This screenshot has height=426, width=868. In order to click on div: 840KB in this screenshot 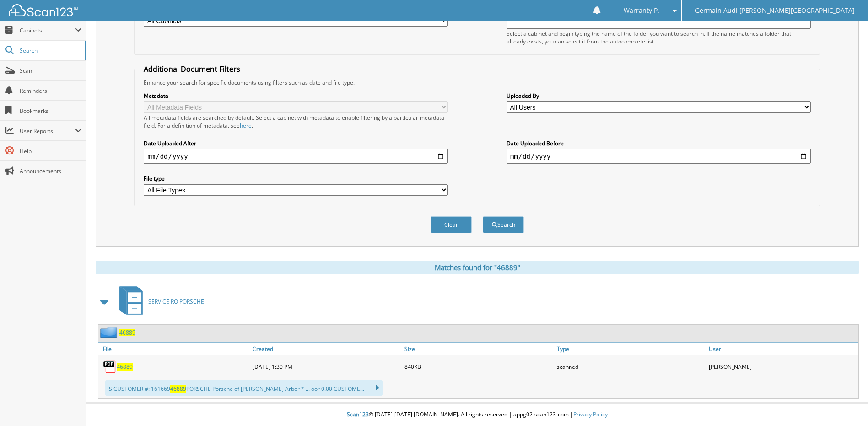, I will do `click(479, 367)`.